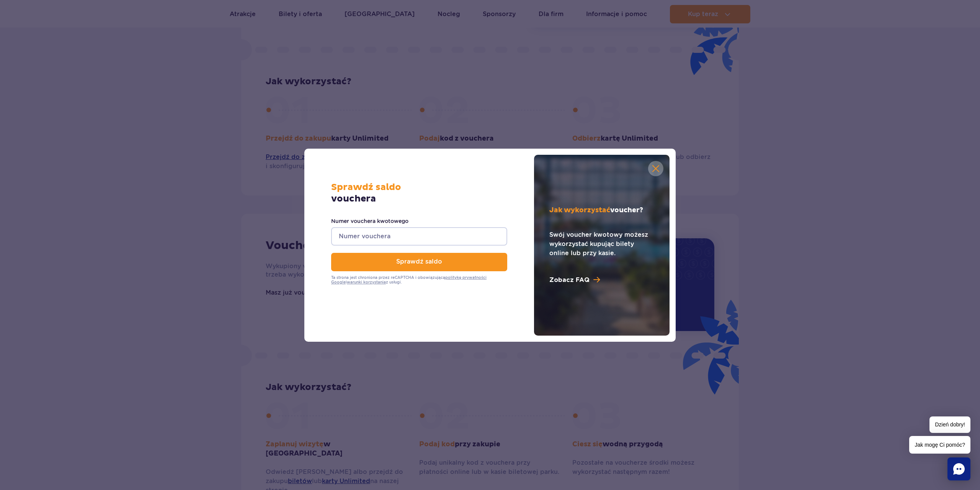 The image size is (980, 490). What do you see at coordinates (940, 445) in the screenshot?
I see `span: Jak mogę Ci pomóc?` at bounding box center [940, 445].